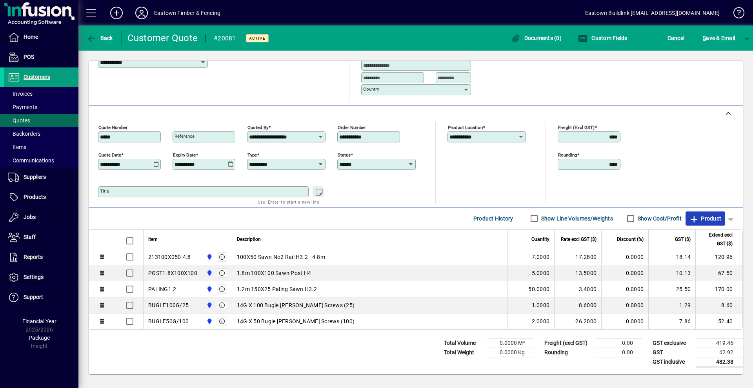 This screenshot has width=753, height=388. Describe the element at coordinates (578, 239) in the screenshot. I see `span: Rate excl GST ($)` at that location.